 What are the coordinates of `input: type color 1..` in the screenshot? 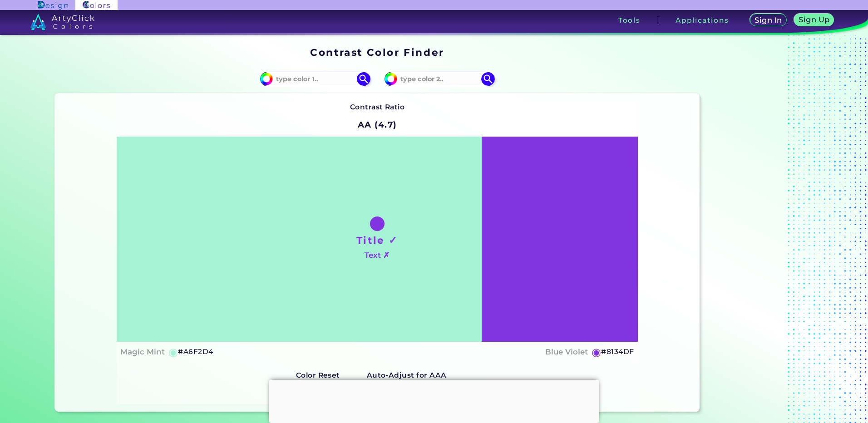 It's located at (315, 79).